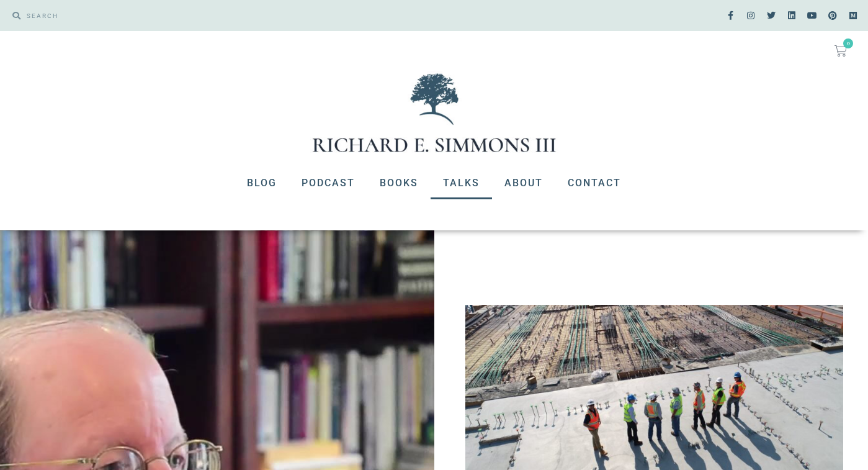 The image size is (868, 470). What do you see at coordinates (594, 184) in the screenshot?
I see `a: Contact` at bounding box center [594, 184].